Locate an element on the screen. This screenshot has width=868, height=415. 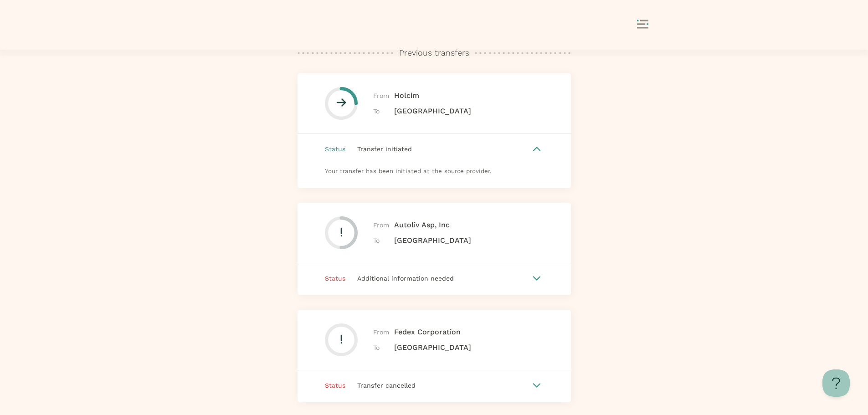
button: Status Transfer cancelled is located at coordinates (434, 386).